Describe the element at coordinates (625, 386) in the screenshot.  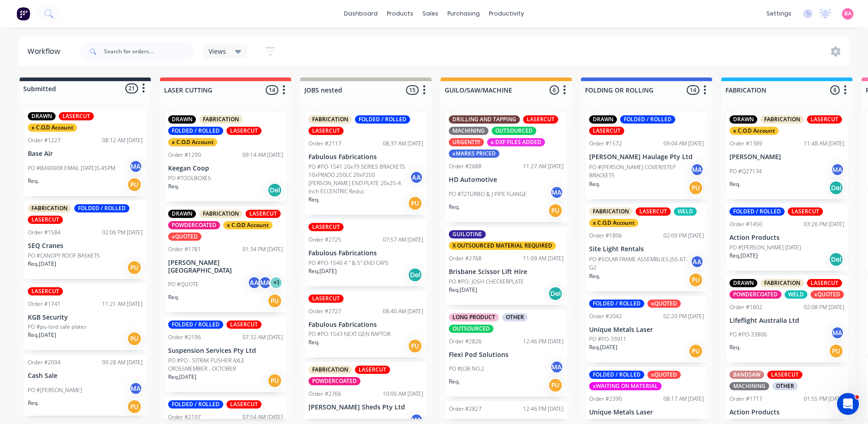
I see `div: xWAITING ON MATERIAL` at that location.